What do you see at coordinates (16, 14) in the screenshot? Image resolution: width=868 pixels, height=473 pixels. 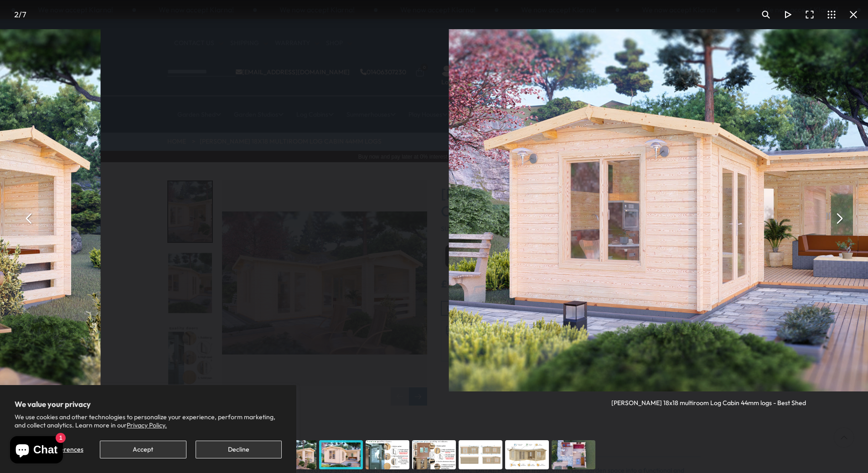 I see `span: 2` at bounding box center [16, 14].